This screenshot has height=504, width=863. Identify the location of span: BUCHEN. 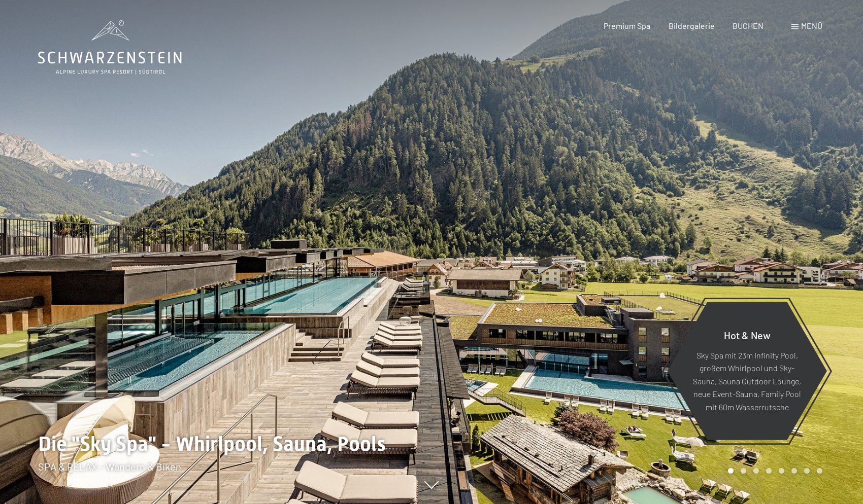
(747, 25).